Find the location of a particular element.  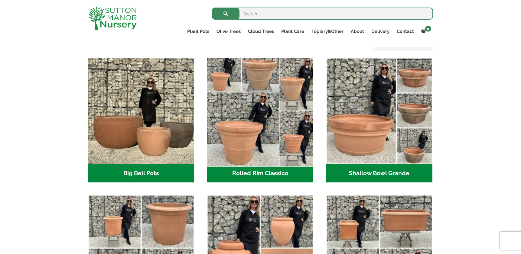

a: 0 is located at coordinates (425, 31).